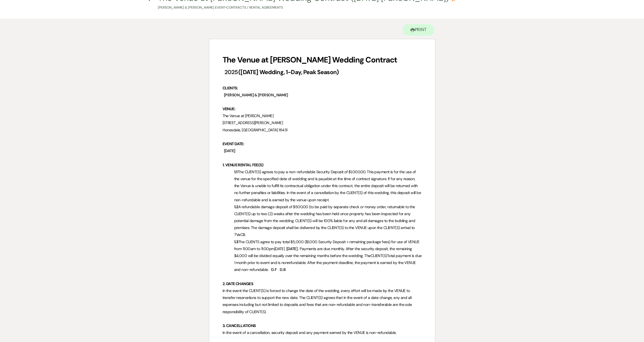 The height and width of the screenshot is (342, 644). Describe the element at coordinates (418, 30) in the screenshot. I see `button: Print` at that location.